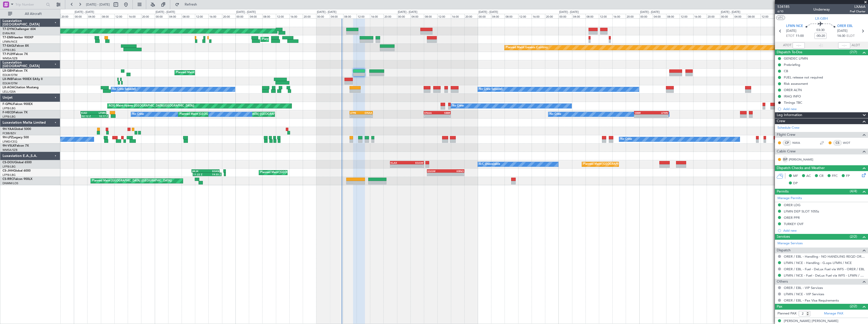 The width and height of the screenshot is (868, 324). I want to click on span: 9H-LPZ, so click(7, 138).